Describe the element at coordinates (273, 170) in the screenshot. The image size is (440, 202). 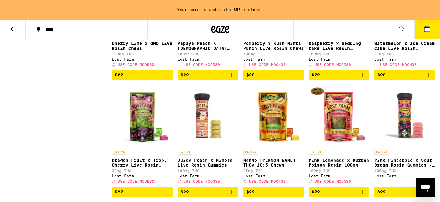
I see `p: 95mg THC` at that location.